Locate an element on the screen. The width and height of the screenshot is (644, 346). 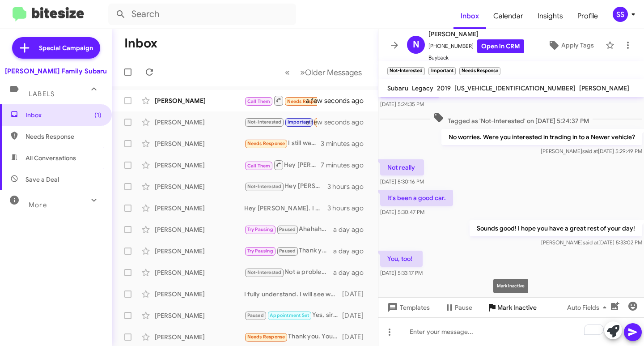
button: Apply Tags is located at coordinates (570, 45).